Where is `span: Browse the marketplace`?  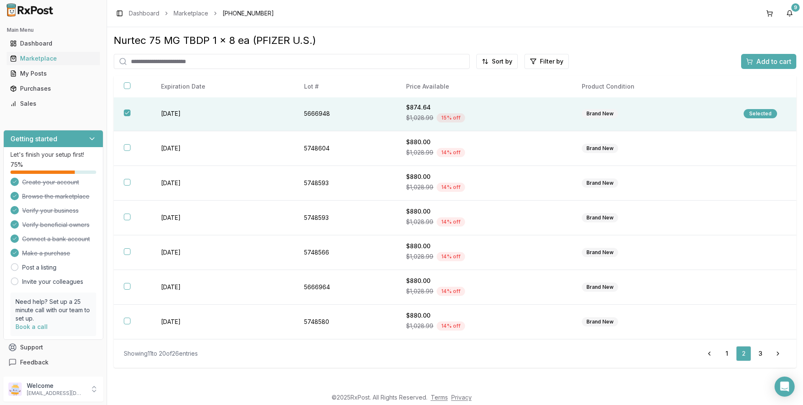
span: Browse the marketplace is located at coordinates (56, 196).